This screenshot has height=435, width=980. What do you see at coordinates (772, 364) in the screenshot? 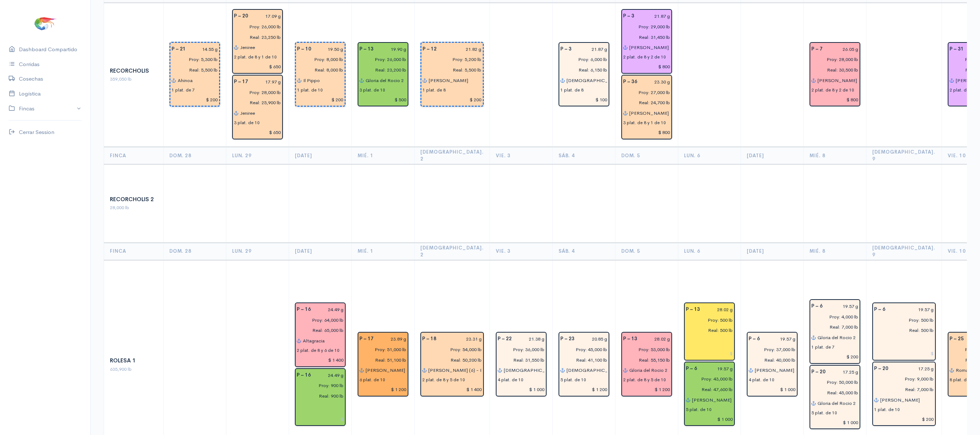
I see `div: Piscina: 6 Peso: 19.57 g Libras Proy: 37,000 lb Libras Reales: 40,000 lb Rendimiento: 108.1% Empa...` at bounding box center [772, 364].